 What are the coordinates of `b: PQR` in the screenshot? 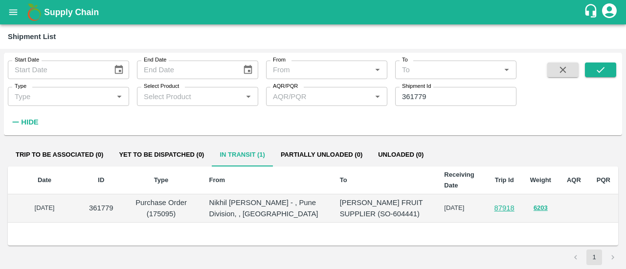 It's located at (603, 180).